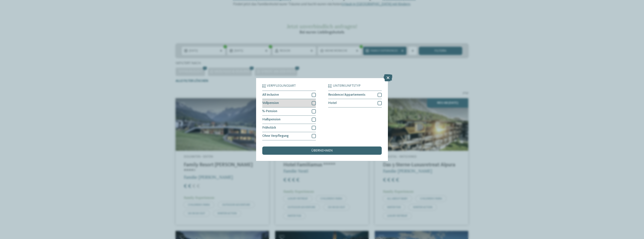 This screenshot has width=644, height=239. I want to click on span: Residence/Appartements, so click(347, 95).